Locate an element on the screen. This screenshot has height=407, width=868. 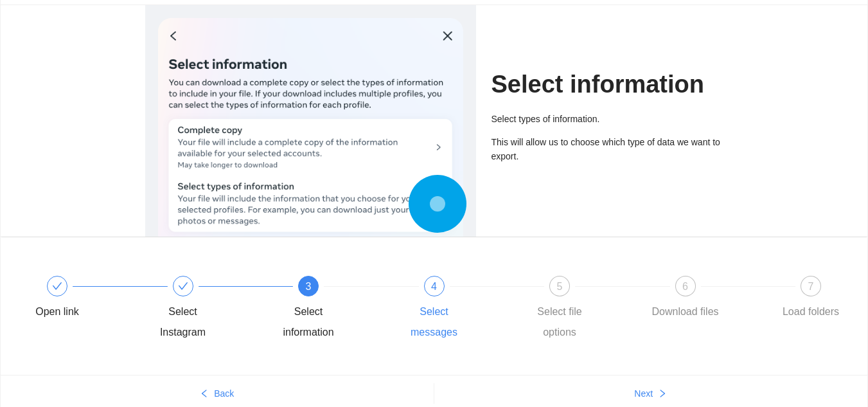
div: Select file options is located at coordinates (559, 323).